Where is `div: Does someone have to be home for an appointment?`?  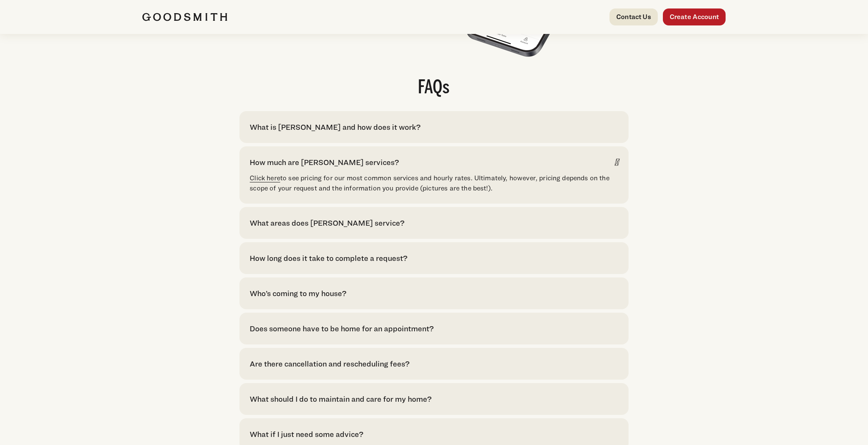
div: Does someone have to be home for an appointment? is located at coordinates (341, 328).